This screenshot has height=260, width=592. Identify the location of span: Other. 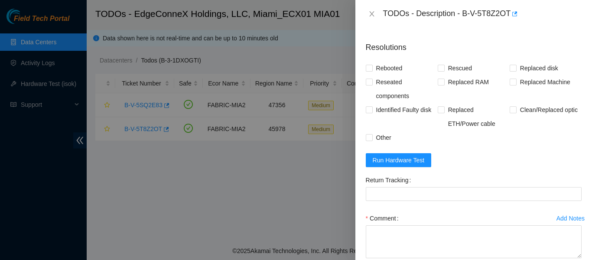
(384, 137).